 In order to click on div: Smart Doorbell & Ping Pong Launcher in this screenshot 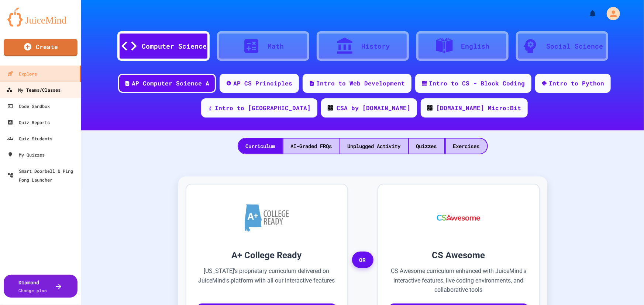, I will do `click(43, 176)`.